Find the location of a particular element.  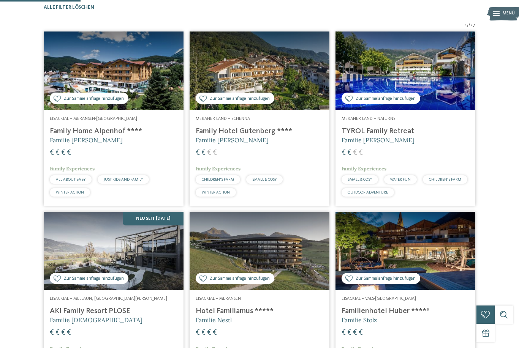

span: Familie Stolz is located at coordinates (359, 320).